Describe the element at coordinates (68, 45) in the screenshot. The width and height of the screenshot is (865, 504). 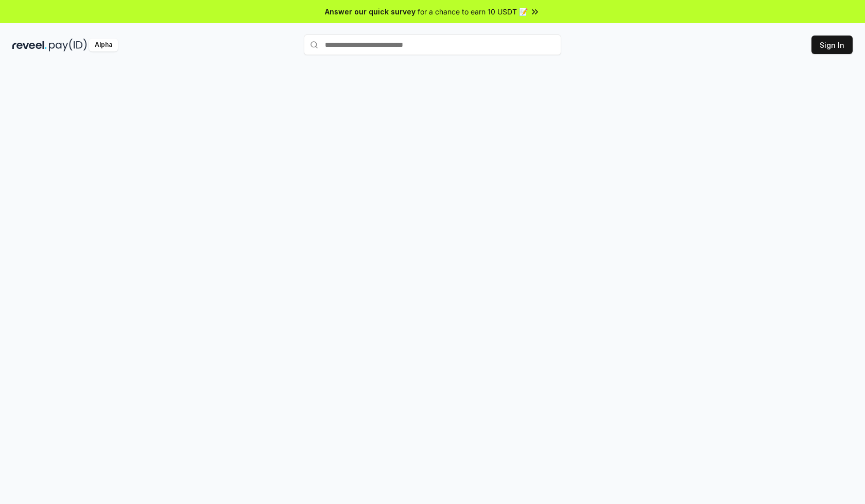
I see `img: pay_id` at that location.